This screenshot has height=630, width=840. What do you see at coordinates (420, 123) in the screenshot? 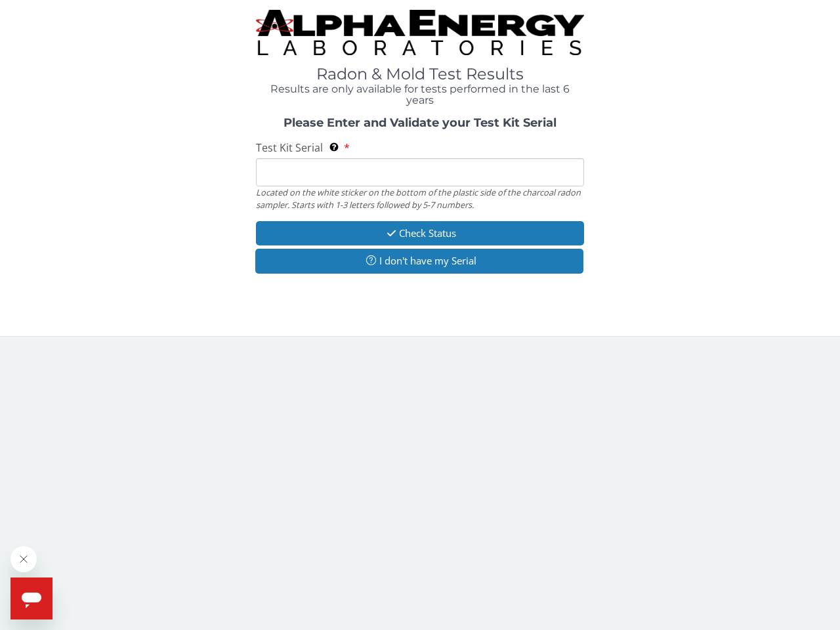
I see `strong: Please Enter and Validate your Test Kit Serial` at bounding box center [420, 123].